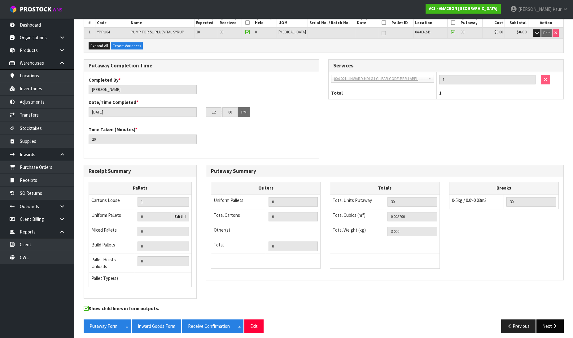  What do you see at coordinates (357, 202) in the screenshot?
I see `td: Total Units Putaway` at bounding box center [357, 202].